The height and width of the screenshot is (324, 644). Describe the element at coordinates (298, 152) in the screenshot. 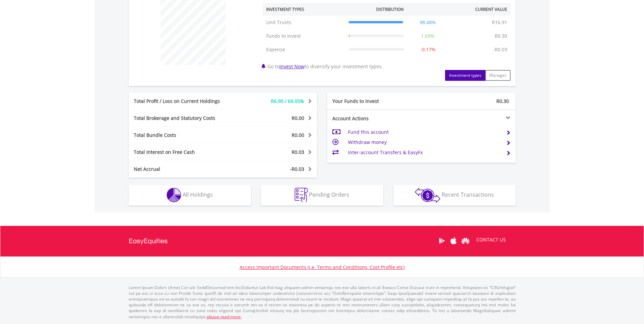

I see `span: R0.03` at that location.